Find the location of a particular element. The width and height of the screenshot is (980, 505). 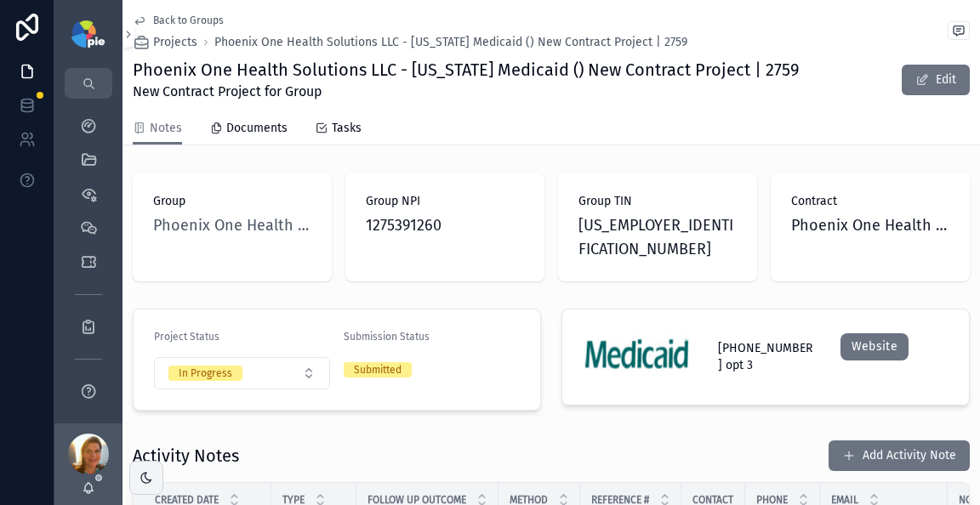

div: In Progress is located at coordinates (205, 374).